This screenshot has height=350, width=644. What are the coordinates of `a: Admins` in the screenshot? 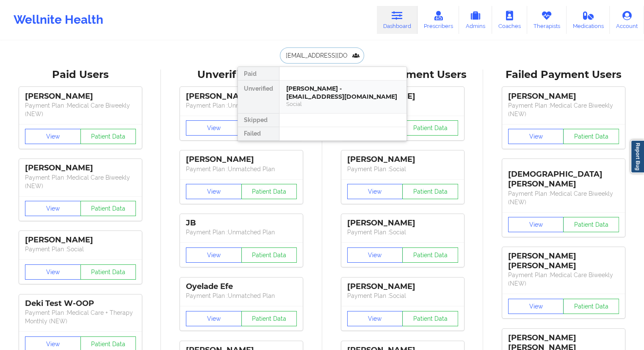 It's located at (475, 20).